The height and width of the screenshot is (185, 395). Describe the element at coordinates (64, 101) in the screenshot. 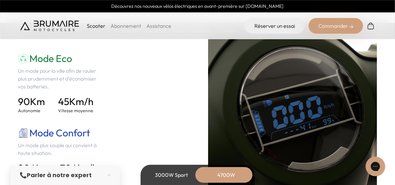

I see `span: 45` at that location.